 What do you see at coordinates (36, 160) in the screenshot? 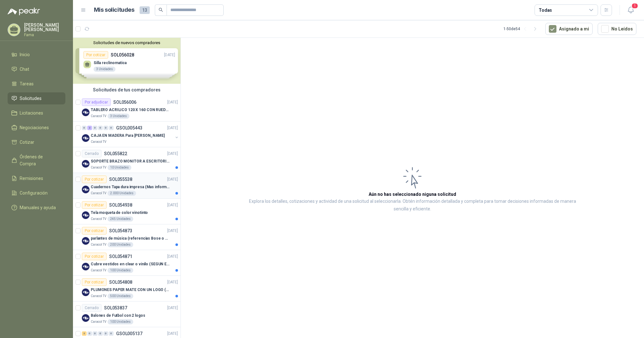
I see `a: Órdenes de Compra` at bounding box center [36, 160].